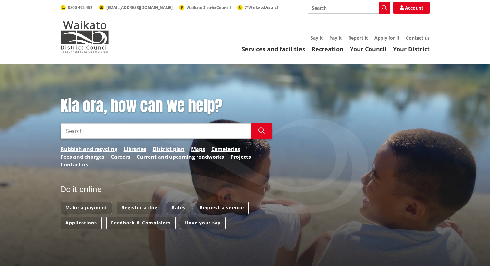 Image resolution: width=490 pixels, height=266 pixels. Describe the element at coordinates (178, 208) in the screenshot. I see `a: Rates` at that location.